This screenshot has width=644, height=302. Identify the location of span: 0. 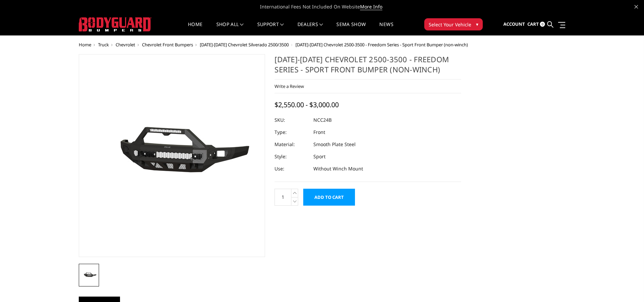
(542, 24).